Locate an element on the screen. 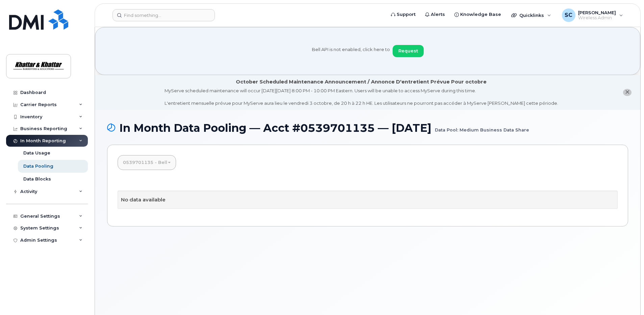 The image size is (644, 315). span: Bell API is not enabled, click here to is located at coordinates (351, 51).